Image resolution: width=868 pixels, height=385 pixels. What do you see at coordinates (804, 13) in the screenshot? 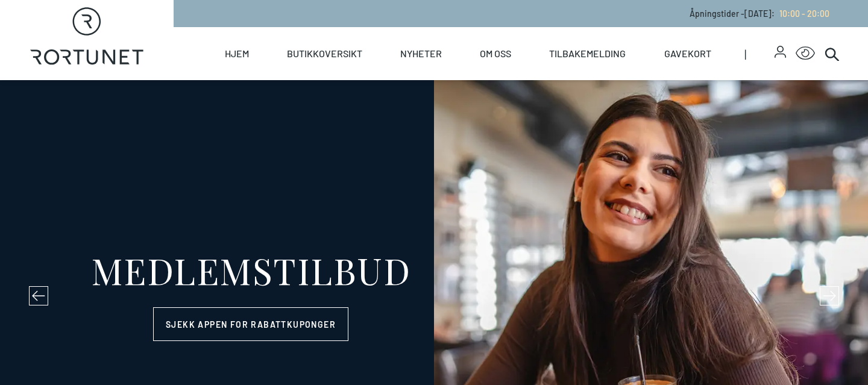
I see `span: 10:00 - 20:00` at bounding box center [804, 13].